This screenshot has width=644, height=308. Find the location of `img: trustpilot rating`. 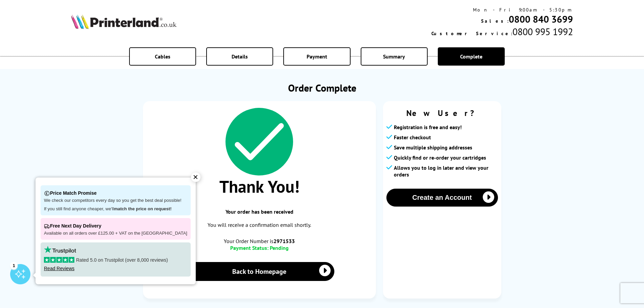

img: trustpilot rating is located at coordinates (60, 249).